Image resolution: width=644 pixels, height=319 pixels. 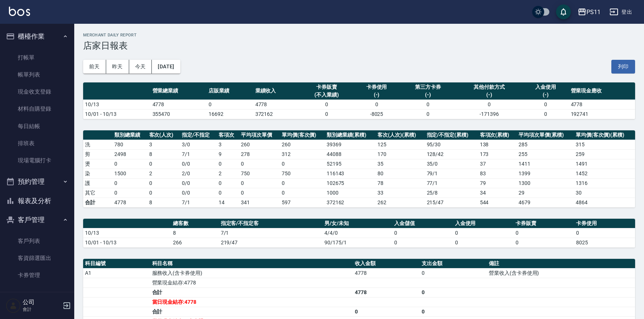 I want to click on button: 列印, so click(x=623, y=66).